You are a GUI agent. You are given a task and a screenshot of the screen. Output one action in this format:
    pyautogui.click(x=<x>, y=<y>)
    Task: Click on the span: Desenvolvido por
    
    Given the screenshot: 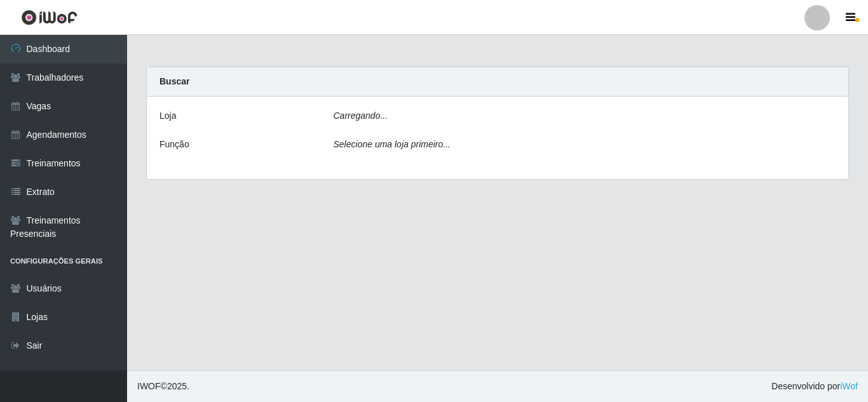 What is the action you would take?
    pyautogui.click(x=815, y=387)
    